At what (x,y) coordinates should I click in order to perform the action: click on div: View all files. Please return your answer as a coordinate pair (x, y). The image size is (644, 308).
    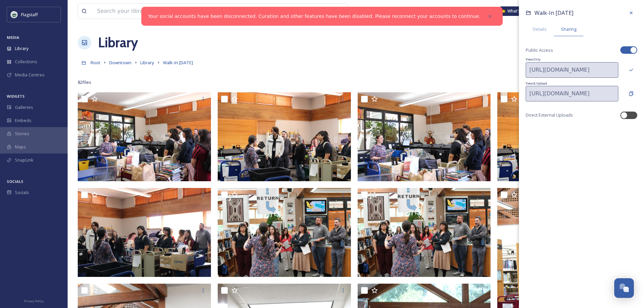
    Looking at the image, I should click on (324, 11).